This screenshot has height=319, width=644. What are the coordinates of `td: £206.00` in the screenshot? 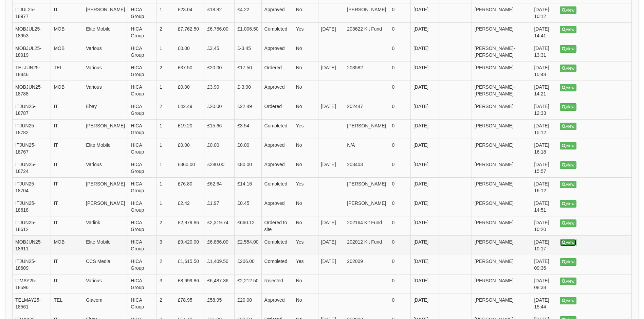 It's located at (248, 265).